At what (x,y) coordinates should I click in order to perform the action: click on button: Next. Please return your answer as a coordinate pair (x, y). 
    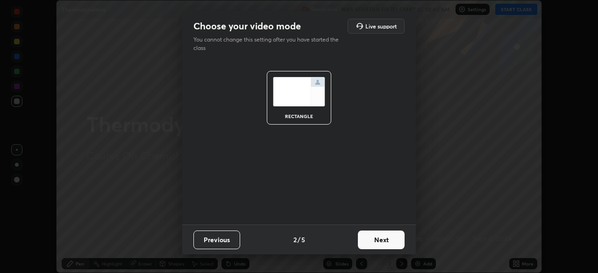
    Looking at the image, I should click on (381, 240).